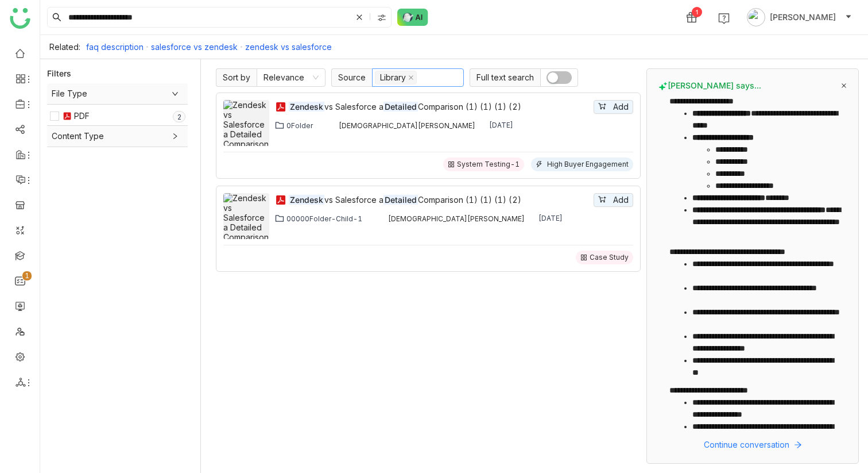  What do you see at coordinates (609, 257) in the screenshot?
I see `div: Case Study` at bounding box center [609, 257].